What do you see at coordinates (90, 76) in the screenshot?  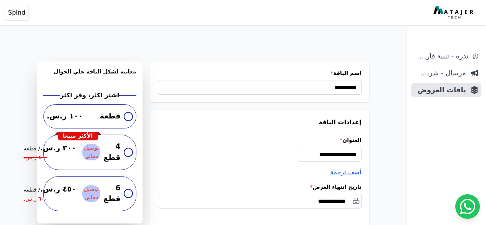 I see `h3: معاينة لشكل الباقه علي الجوال` at bounding box center [90, 76].